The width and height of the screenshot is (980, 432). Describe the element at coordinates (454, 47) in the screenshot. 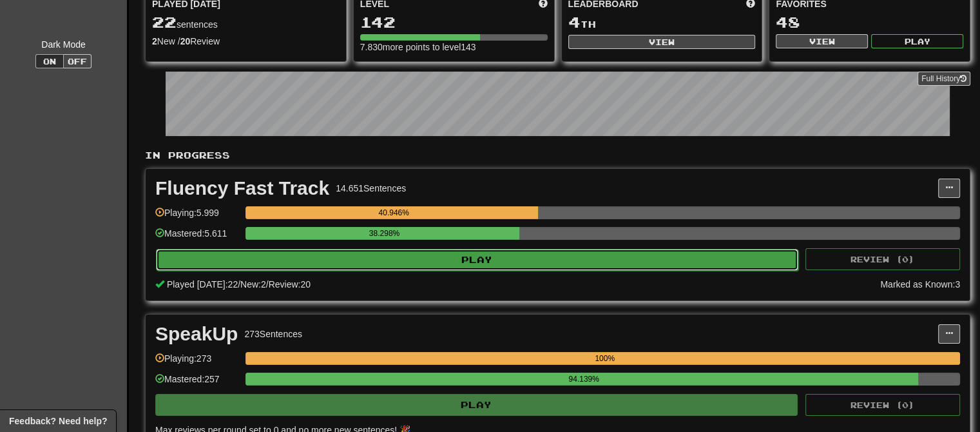

I see `div: 7.830 more points to level 143` at that location.